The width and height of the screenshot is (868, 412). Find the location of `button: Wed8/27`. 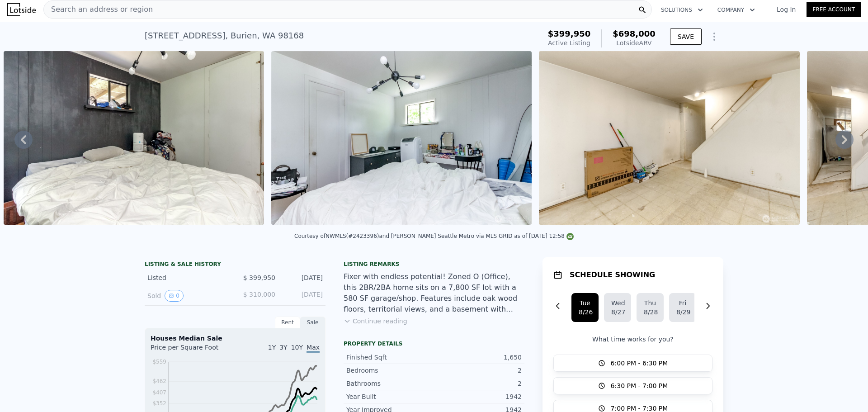

button: Wed8/27 is located at coordinates (618, 308).